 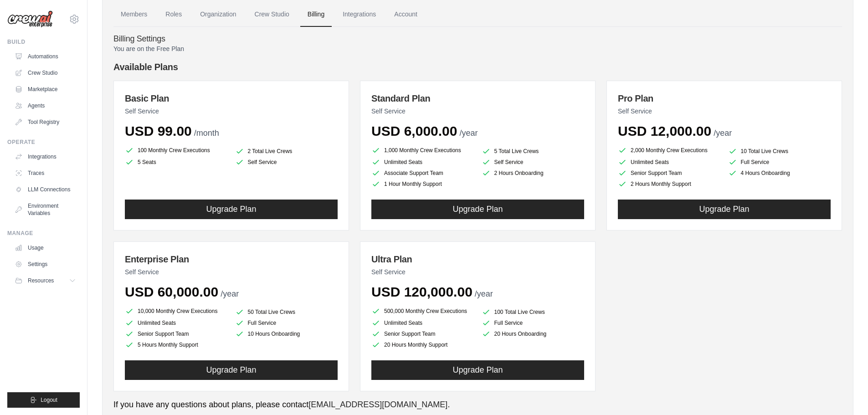 I want to click on a: Marketplace, so click(x=45, y=89).